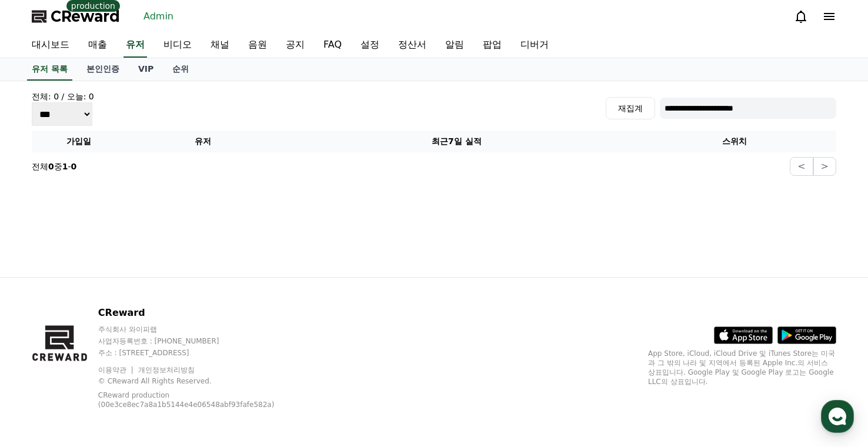 The height and width of the screenshot is (447, 868). What do you see at coordinates (40, 364) in the screenshot?
I see `a: 홈` at bounding box center [40, 364].